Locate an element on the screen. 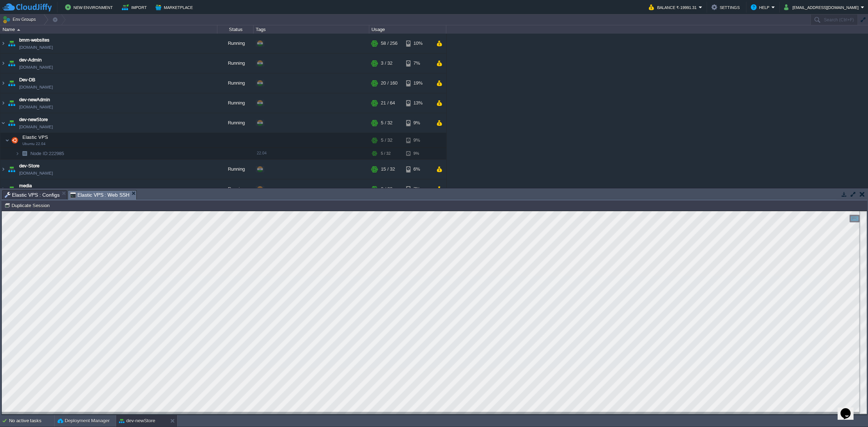 The image size is (868, 427). div: Usage is located at coordinates (407, 29).